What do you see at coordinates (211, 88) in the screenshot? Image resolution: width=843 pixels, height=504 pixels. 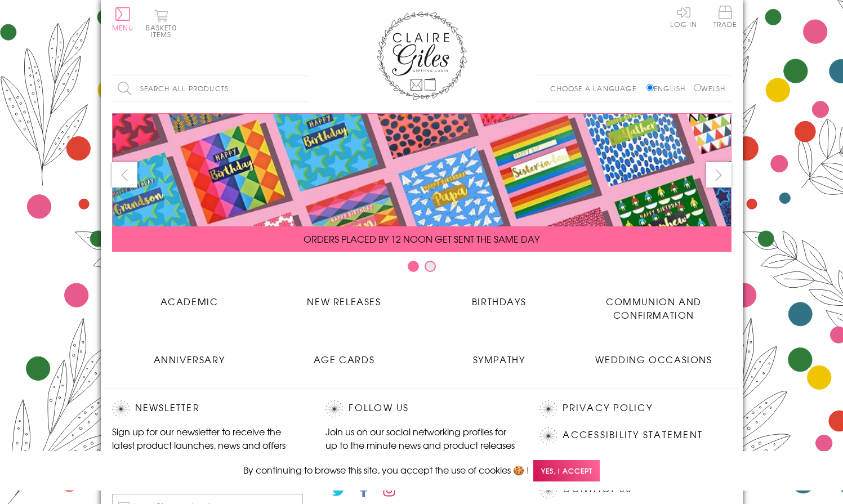 I see `input: Search all products` at bounding box center [211, 88].